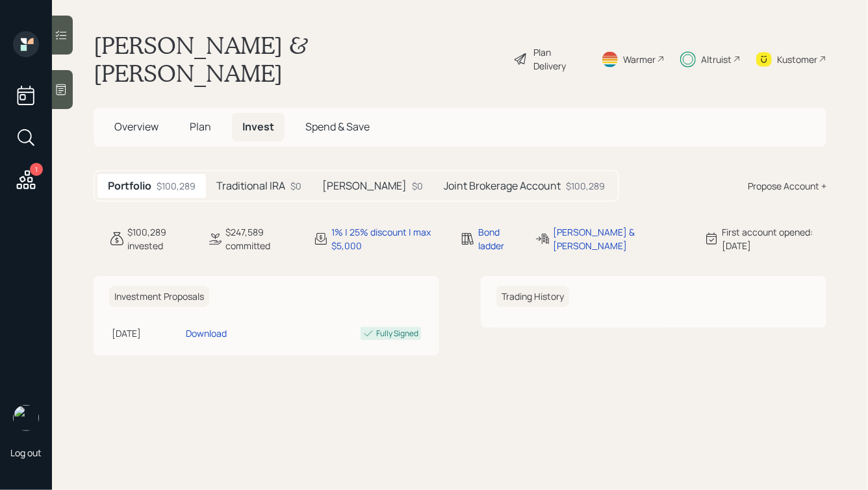  Describe the element at coordinates (159, 297) in the screenshot. I see `h6: Investment Proposals` at that location.